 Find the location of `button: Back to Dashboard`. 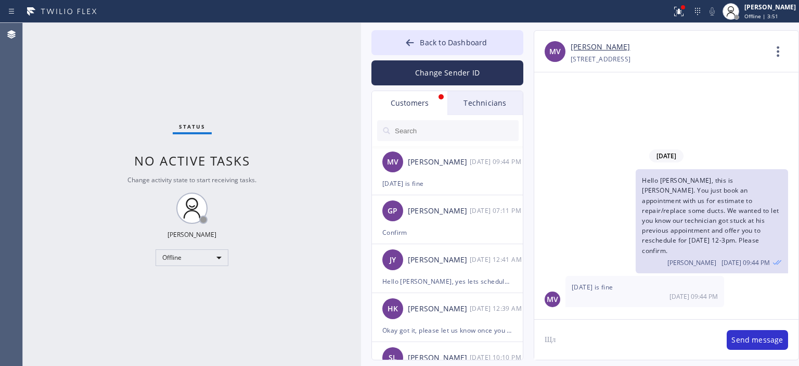

button: Back to Dashboard is located at coordinates (447, 43).